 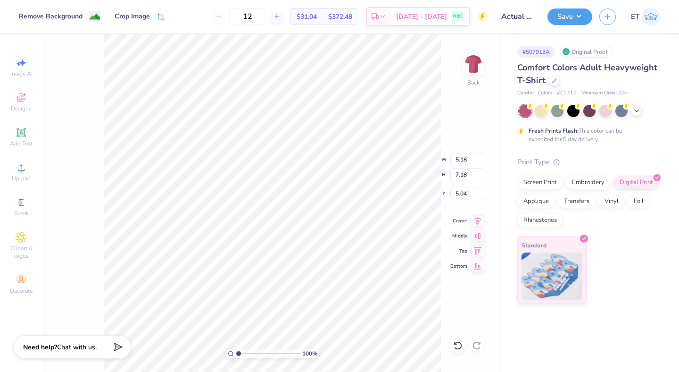 What do you see at coordinates (40, 347) in the screenshot?
I see `strong: Need help?` at bounding box center [40, 347].